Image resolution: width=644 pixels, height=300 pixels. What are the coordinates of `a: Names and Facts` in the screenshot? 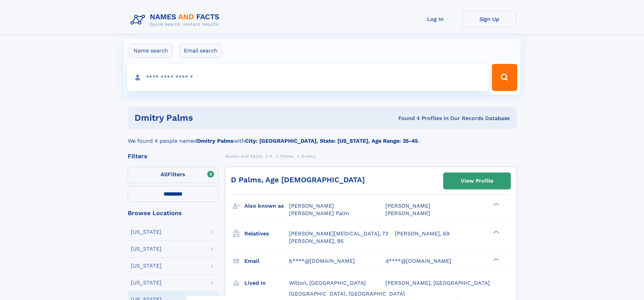 It's located at (244, 156).